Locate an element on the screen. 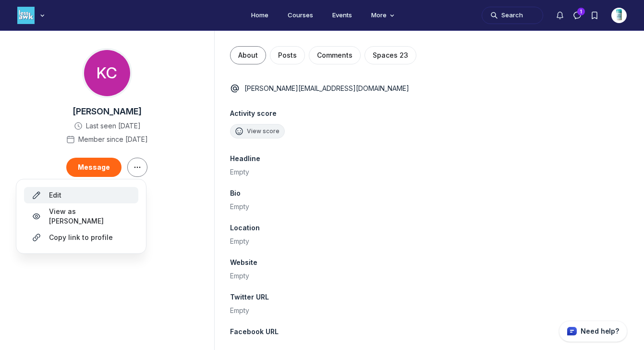 The width and height of the screenshot is (644, 350). img: Less Awkward Hub logo is located at coordinates (26, 15).